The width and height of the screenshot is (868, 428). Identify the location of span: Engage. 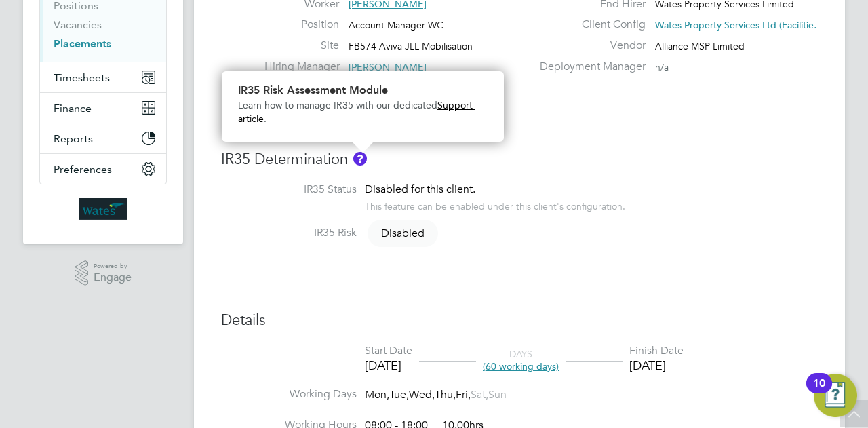
(112, 277).